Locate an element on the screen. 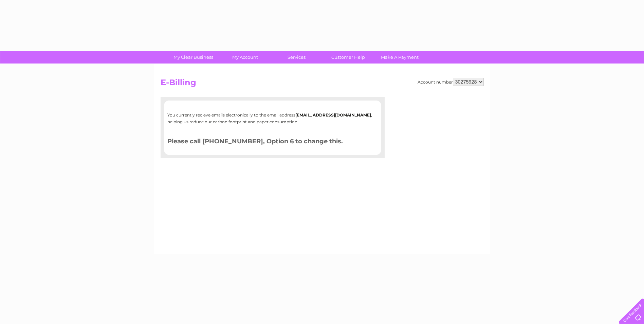  a: Customer Help is located at coordinates (347, 57).